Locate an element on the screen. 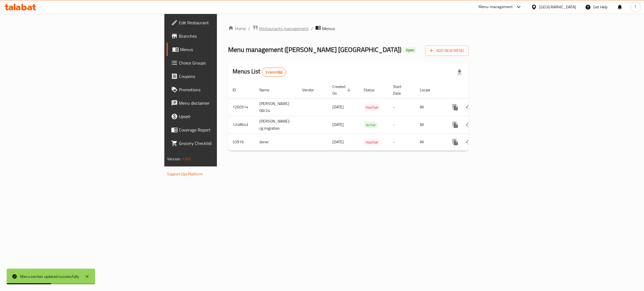 This screenshot has width=644, height=291. span: Start Date is located at coordinates (401, 90).